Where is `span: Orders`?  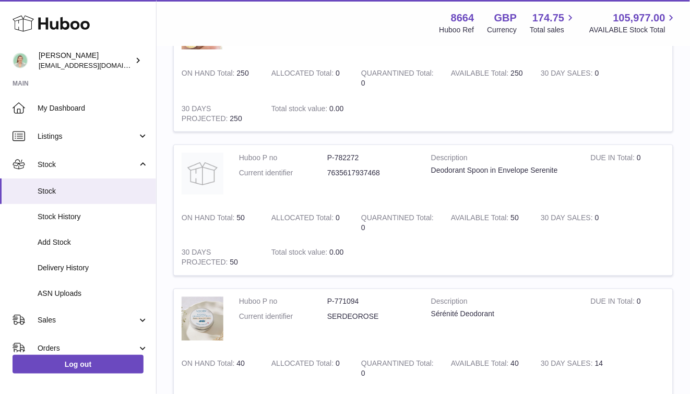 span: Orders is located at coordinates (87, 348).